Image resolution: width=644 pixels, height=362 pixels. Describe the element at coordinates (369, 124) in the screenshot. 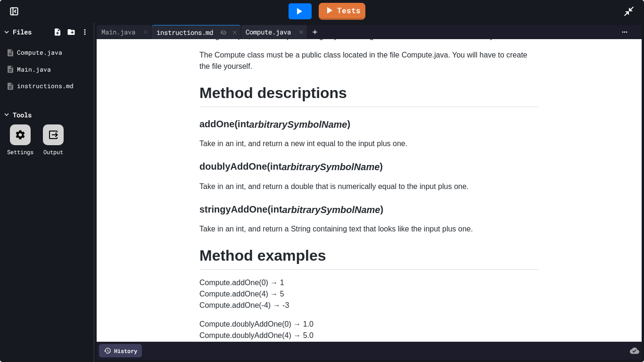

I see `h3: addOne(int )` at that location.